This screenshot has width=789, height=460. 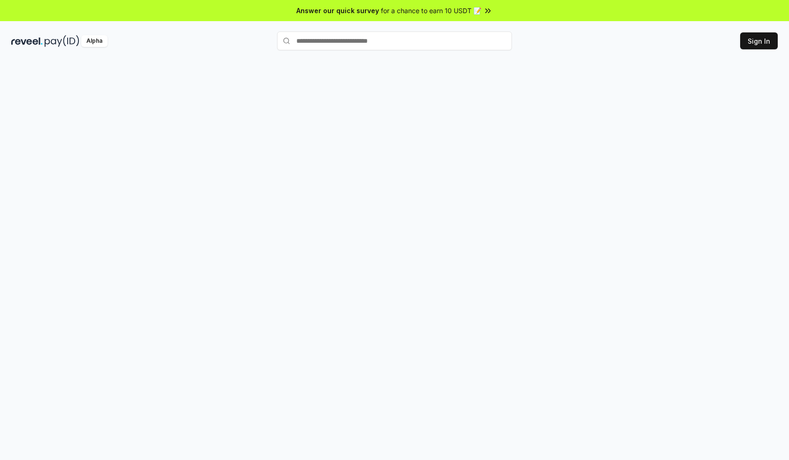 I want to click on div: Alpha, so click(x=94, y=41).